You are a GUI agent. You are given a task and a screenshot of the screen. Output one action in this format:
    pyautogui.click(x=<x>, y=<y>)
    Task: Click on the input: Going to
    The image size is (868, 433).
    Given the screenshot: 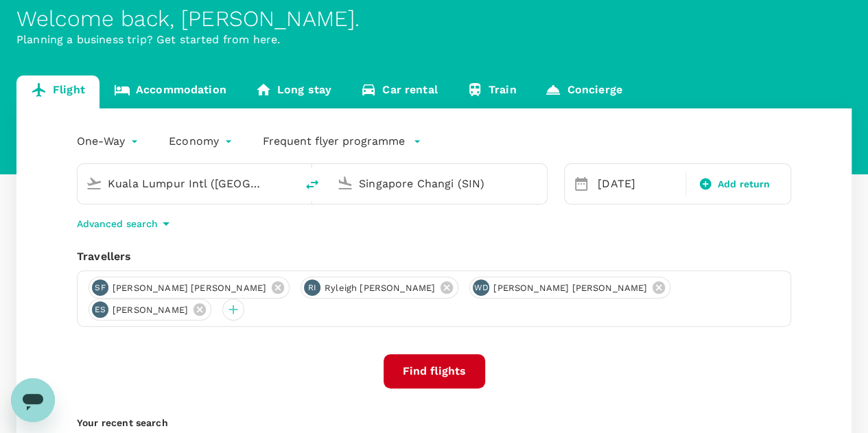 What is the action you would take?
    pyautogui.click(x=439, y=184)
    